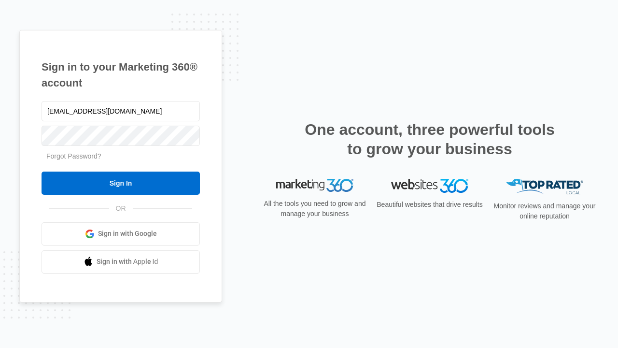 This screenshot has width=618, height=348. What do you see at coordinates (315, 209) in the screenshot?
I see `p: All the tools you need to grow and manage your business` at bounding box center [315, 209].